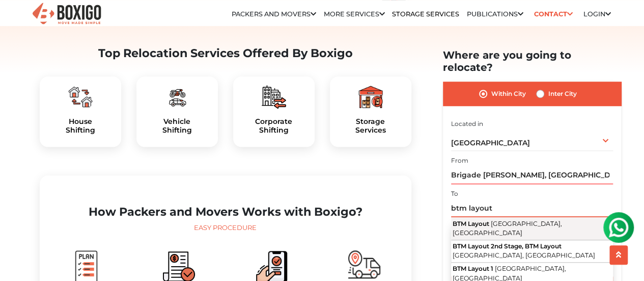  I want to click on label: Inter City, so click(563, 94).